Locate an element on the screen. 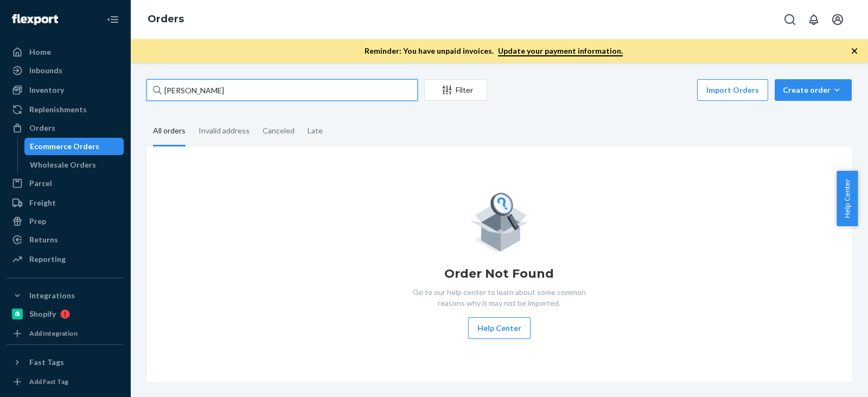 The image size is (868, 397). div: Ecommerce Orders is located at coordinates (64, 146).